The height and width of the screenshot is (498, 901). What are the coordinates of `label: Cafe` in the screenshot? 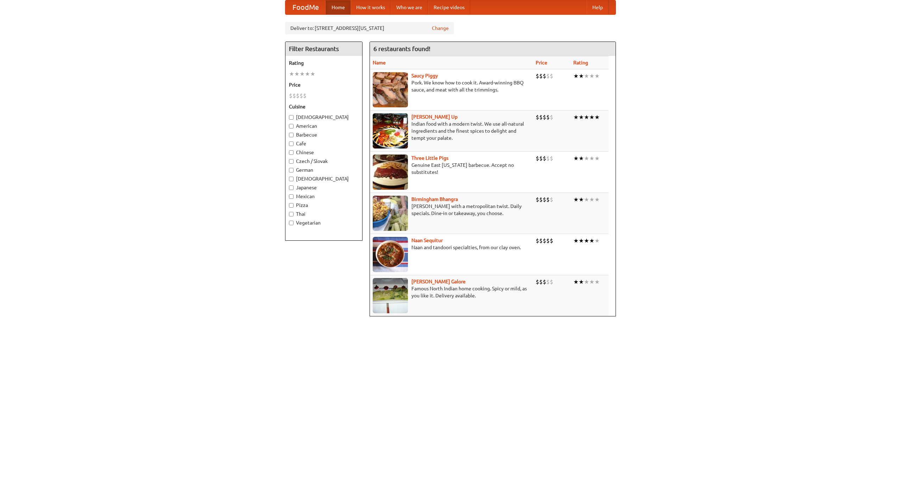 It's located at (324, 144).